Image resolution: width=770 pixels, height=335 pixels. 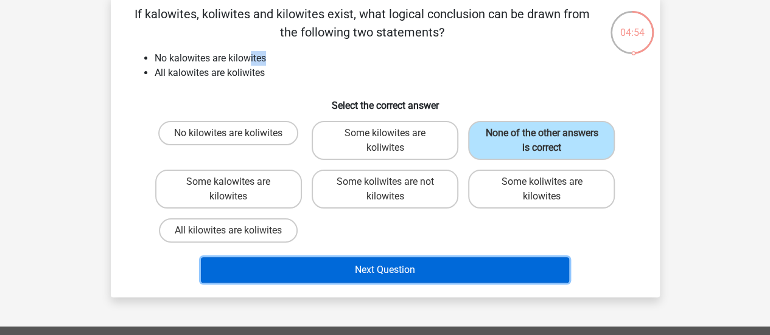 I want to click on label: No kilowites are koliwites, so click(x=228, y=133).